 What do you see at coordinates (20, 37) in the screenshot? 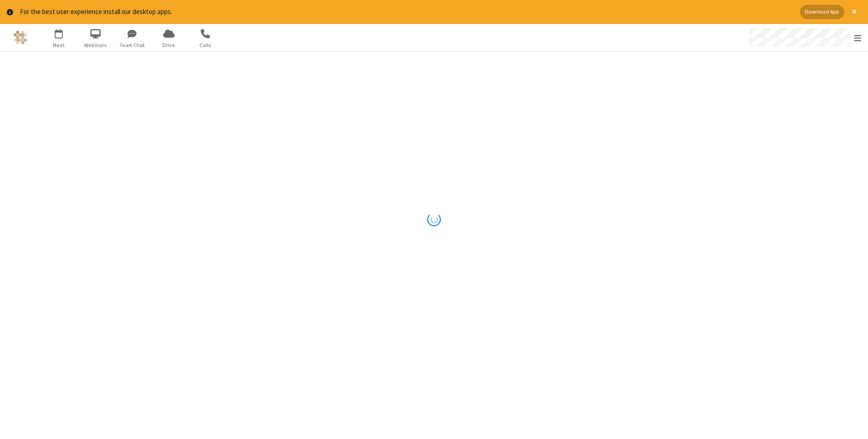
I see `img: QA Selenium DO NOT DELETE OR CHANGE` at bounding box center [20, 37].